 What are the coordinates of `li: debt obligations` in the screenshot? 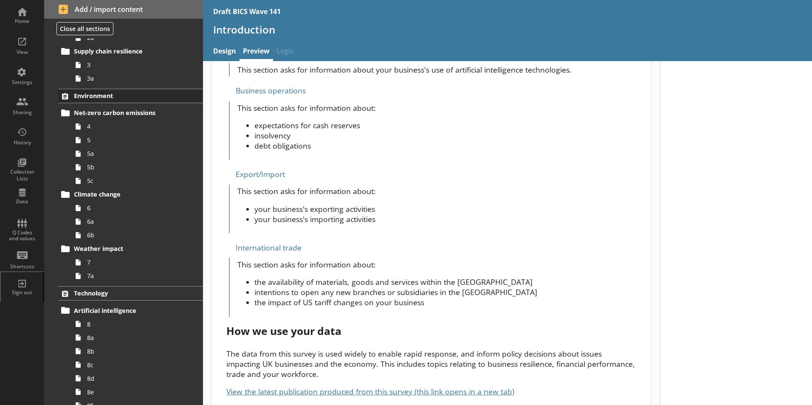 It's located at (445, 146).